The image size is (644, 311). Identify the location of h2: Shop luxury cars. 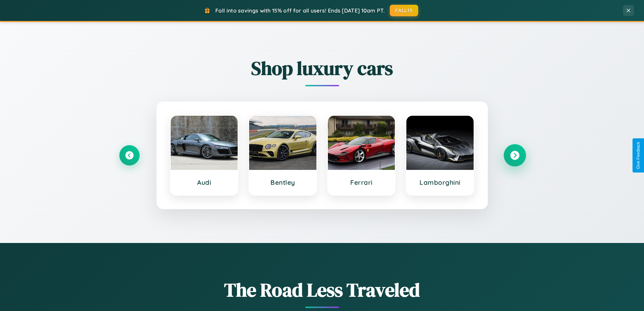
(322, 68).